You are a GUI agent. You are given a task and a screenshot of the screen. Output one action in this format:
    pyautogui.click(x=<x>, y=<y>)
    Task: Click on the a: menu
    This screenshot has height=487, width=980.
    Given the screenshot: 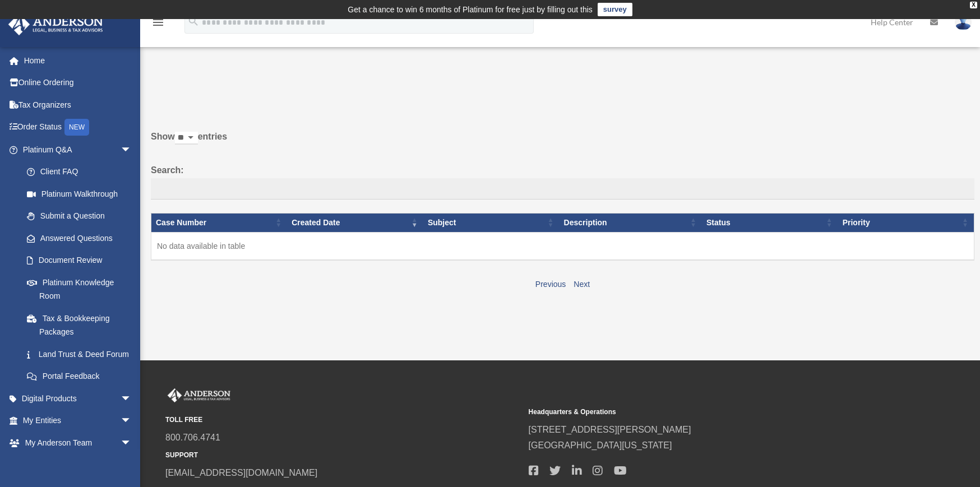 What is the action you would take?
    pyautogui.click(x=158, y=24)
    